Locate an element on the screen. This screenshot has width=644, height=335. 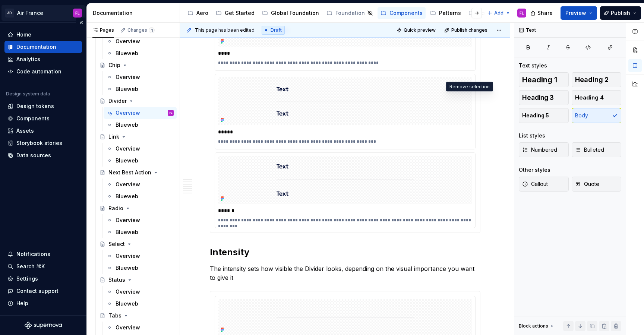
button: Heading 2 is located at coordinates (597, 80).